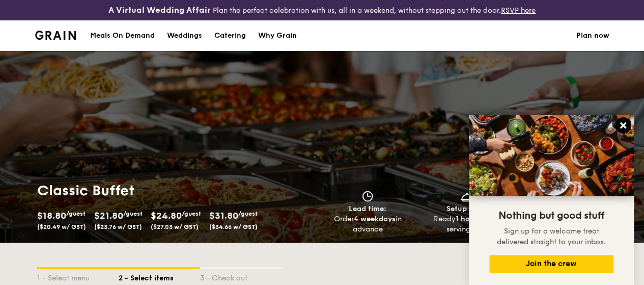  What do you see at coordinates (51, 215) in the screenshot?
I see `span: $18.80` at bounding box center [51, 215].